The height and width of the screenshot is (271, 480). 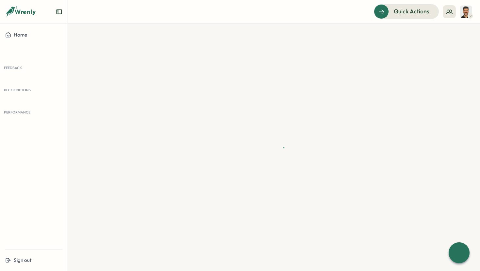 What do you see at coordinates (23, 260) in the screenshot?
I see `span: Sign out` at bounding box center [23, 260].